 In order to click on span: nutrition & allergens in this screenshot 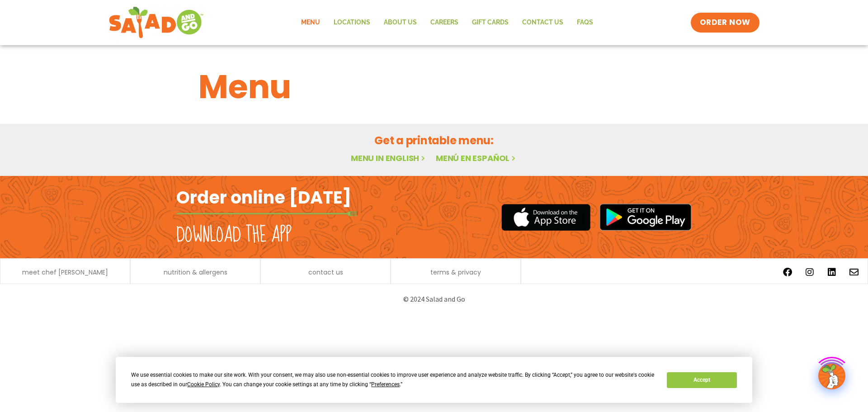, I will do `click(195, 272)`.